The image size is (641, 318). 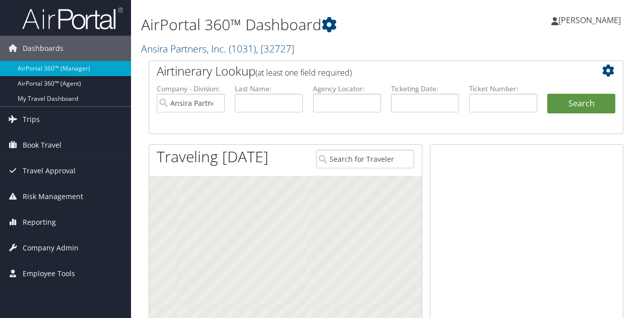 I want to click on input: Search for Traveler, so click(x=365, y=159).